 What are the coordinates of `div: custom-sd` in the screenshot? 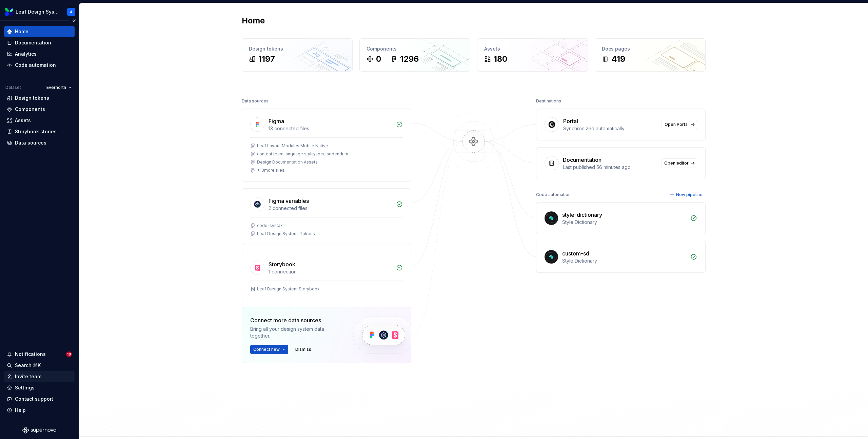 It's located at (576, 253).